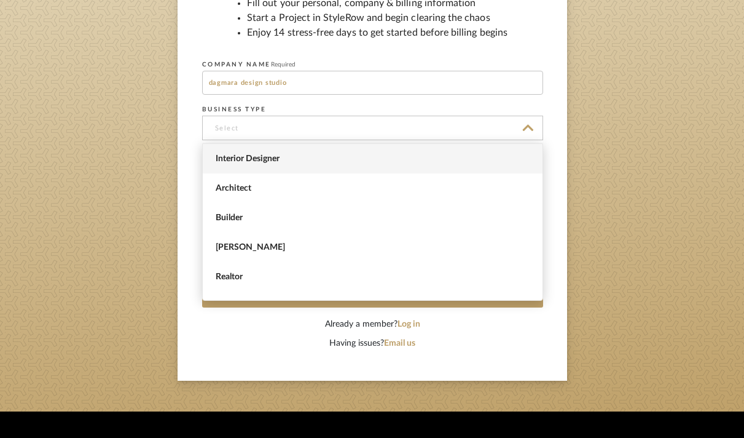  I want to click on span: Architect, so click(374, 188).